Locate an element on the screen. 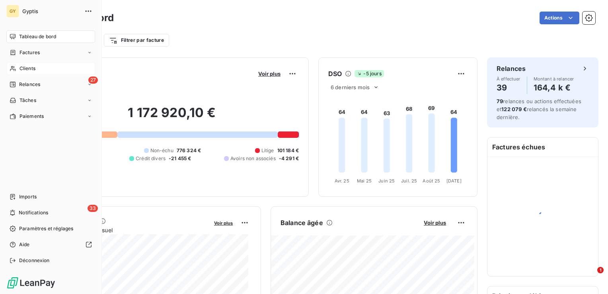 This screenshot has width=608, height=294. h6: DSO is located at coordinates (335, 74).